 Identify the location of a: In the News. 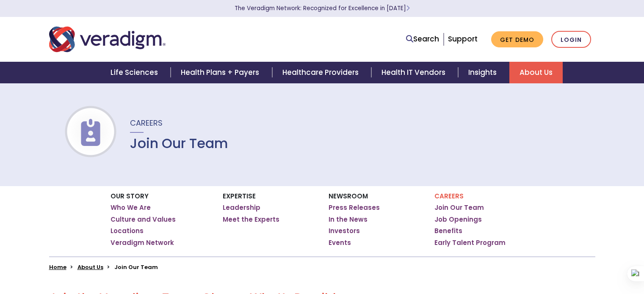
(348, 219).